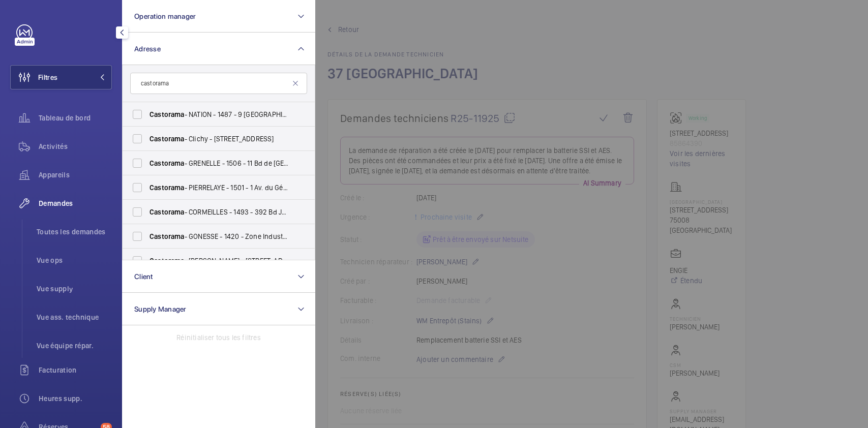  I want to click on span: Toutes les demandes, so click(74, 232).